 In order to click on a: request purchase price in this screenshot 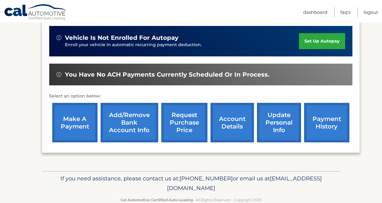, I will do `click(184, 123)`.